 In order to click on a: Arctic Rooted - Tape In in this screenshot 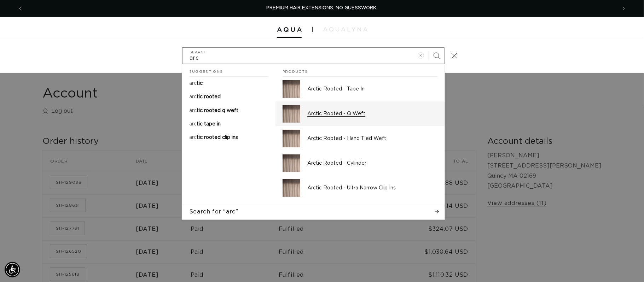, I will do `click(360, 89)`.